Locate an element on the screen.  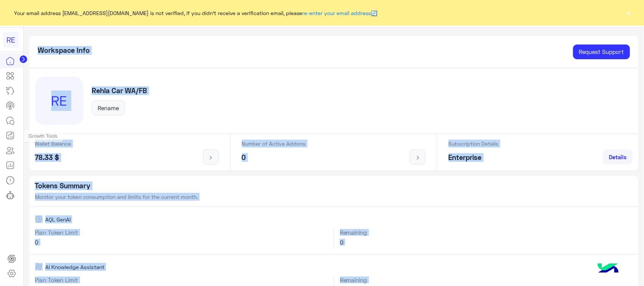
img: hulul-logo.png is located at coordinates (608, 269).